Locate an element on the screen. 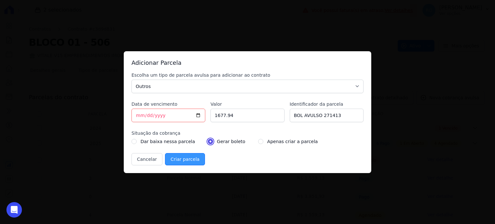  input: Criar parcela is located at coordinates (185, 159).